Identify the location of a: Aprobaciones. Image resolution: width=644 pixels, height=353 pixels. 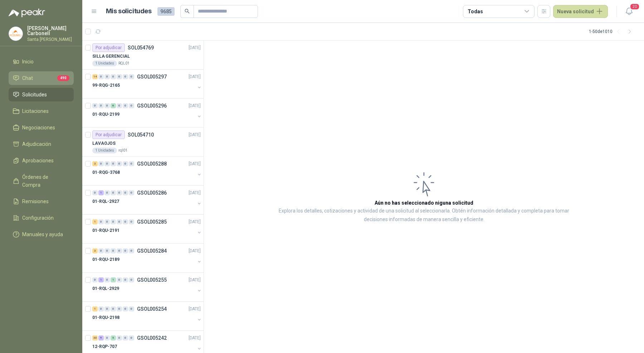
(41, 161).